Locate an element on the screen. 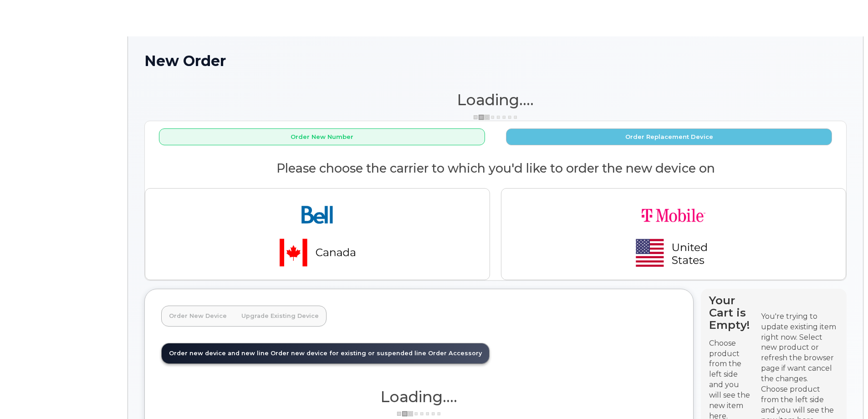  img: t-mobile-78392d334a420d5b7f0e63d4fa81f6287a21d394dc80d677554bb55bbab1186f.png is located at coordinates (673, 234).